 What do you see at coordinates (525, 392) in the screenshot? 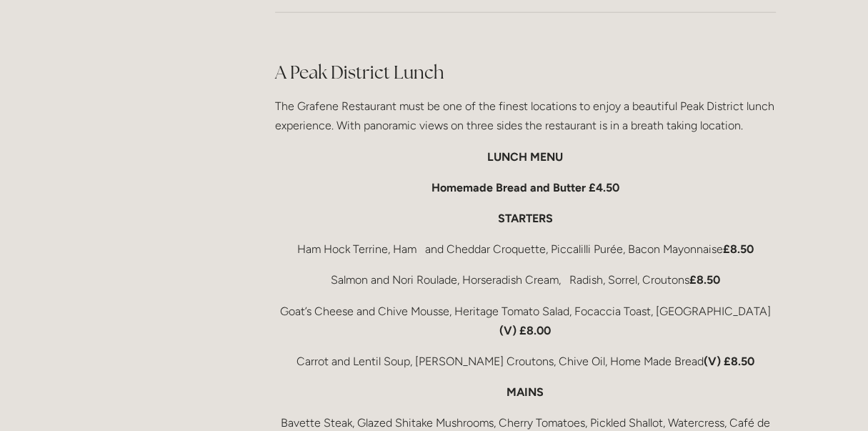
I see `strong: MAINS` at bounding box center [525, 392].